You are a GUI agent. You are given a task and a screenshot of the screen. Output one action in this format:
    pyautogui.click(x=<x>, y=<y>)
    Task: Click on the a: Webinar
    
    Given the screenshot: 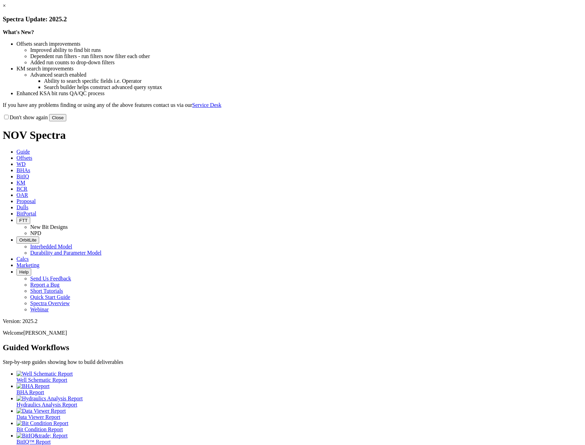 What is the action you would take?
    pyautogui.click(x=40, y=309)
    